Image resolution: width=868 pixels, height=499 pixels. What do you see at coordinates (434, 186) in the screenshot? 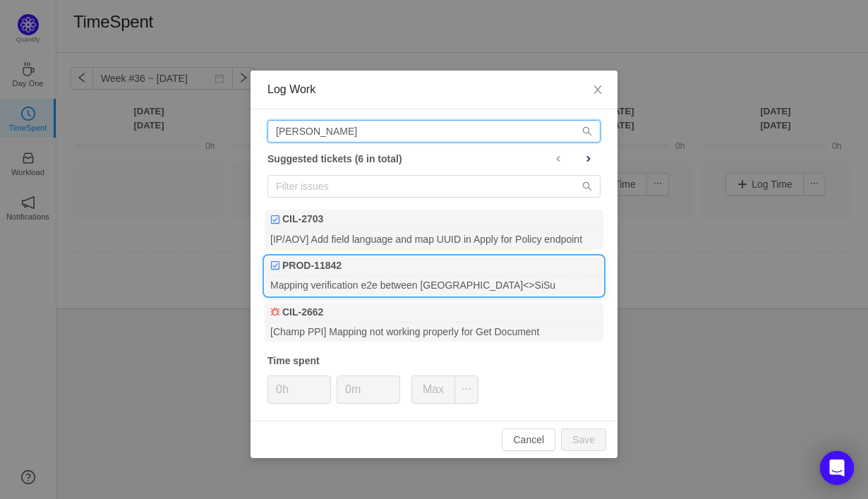
I see `input: Filter issues` at bounding box center [434, 186].